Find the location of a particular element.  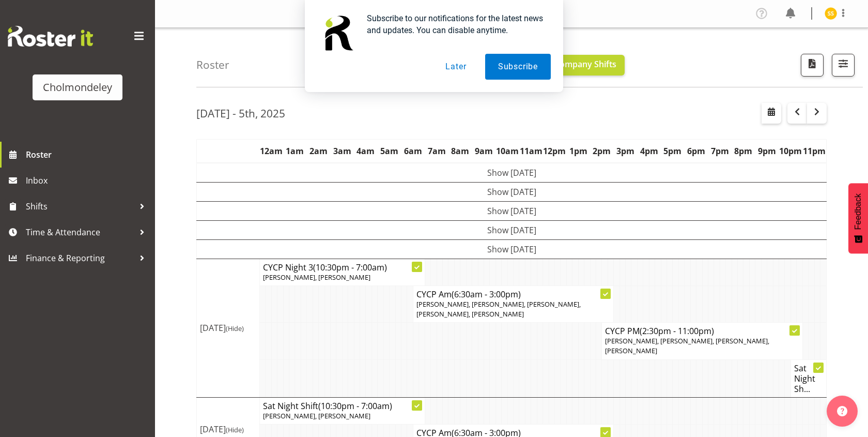

th: 10am is located at coordinates (508, 151).